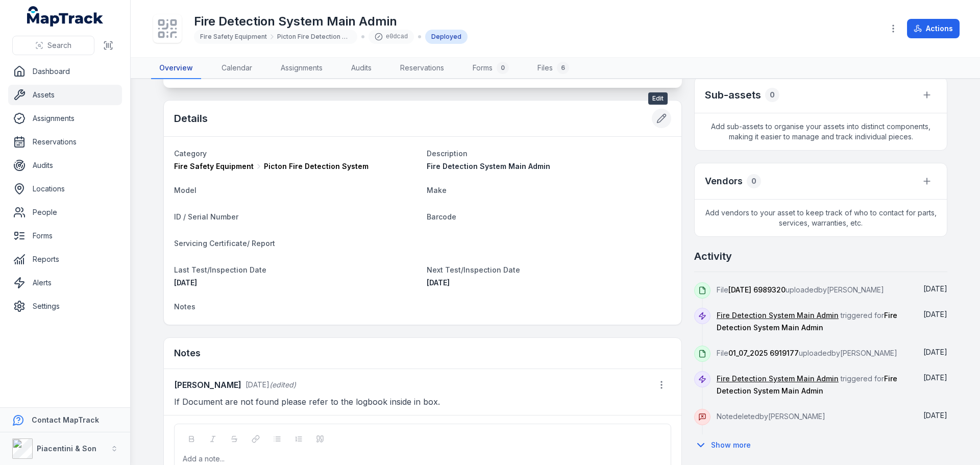  What do you see at coordinates (934, 289) in the screenshot?
I see `time: 12/08/2025, 7:00:20 am` at bounding box center [934, 289].